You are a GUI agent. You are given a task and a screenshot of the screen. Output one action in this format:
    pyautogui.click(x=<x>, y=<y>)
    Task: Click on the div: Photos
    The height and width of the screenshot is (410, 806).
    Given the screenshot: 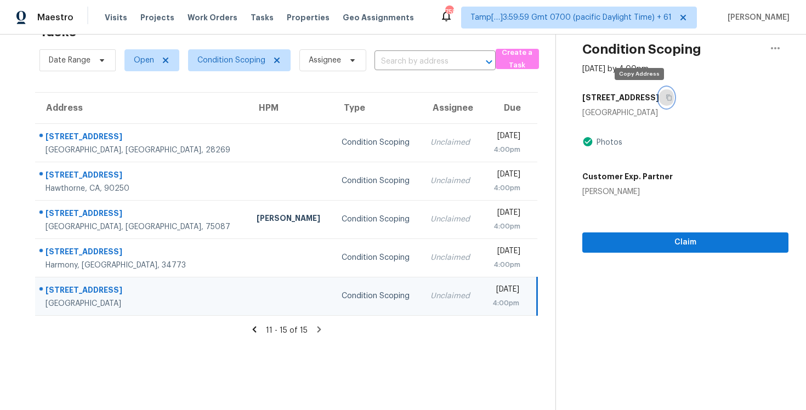 What is the action you would take?
    pyautogui.click(x=607, y=143)
    